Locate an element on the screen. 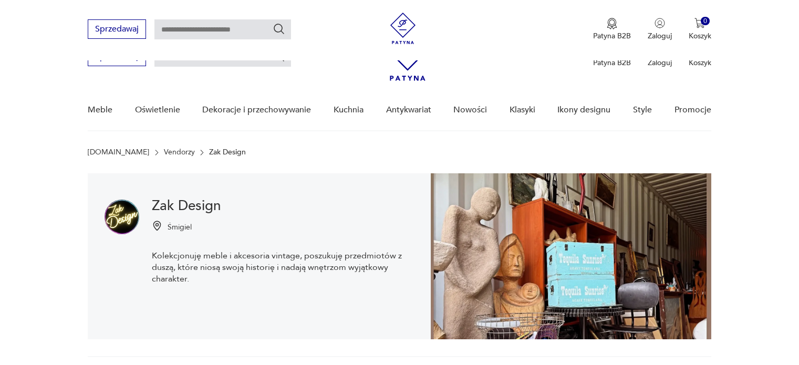 This screenshot has height=365, width=799. a: Ikona medaluPatyna B2B is located at coordinates (612, 29).